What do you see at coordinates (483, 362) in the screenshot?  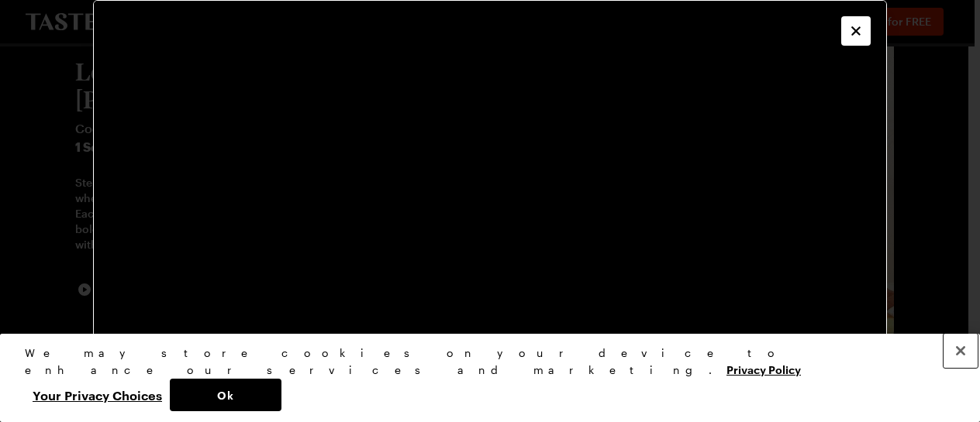 I see `div: We may store cookies on your device to enhance our services and marketing.` at bounding box center [483, 362].